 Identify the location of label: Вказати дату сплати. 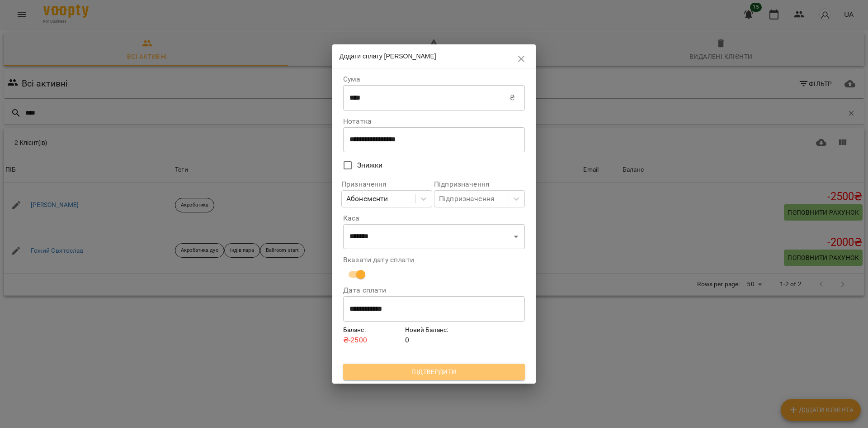
(434, 260).